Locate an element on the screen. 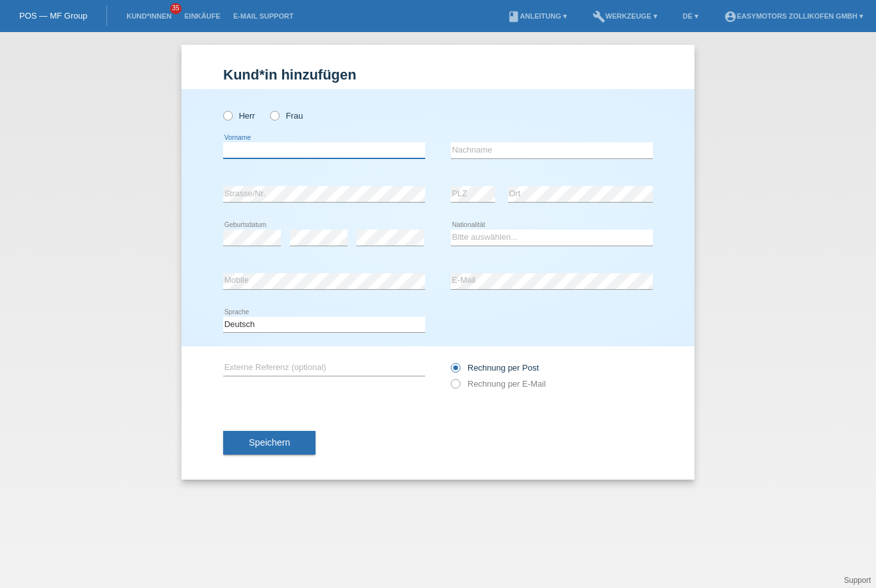  a: buildWerkzeuge ▾ is located at coordinates (625, 16).